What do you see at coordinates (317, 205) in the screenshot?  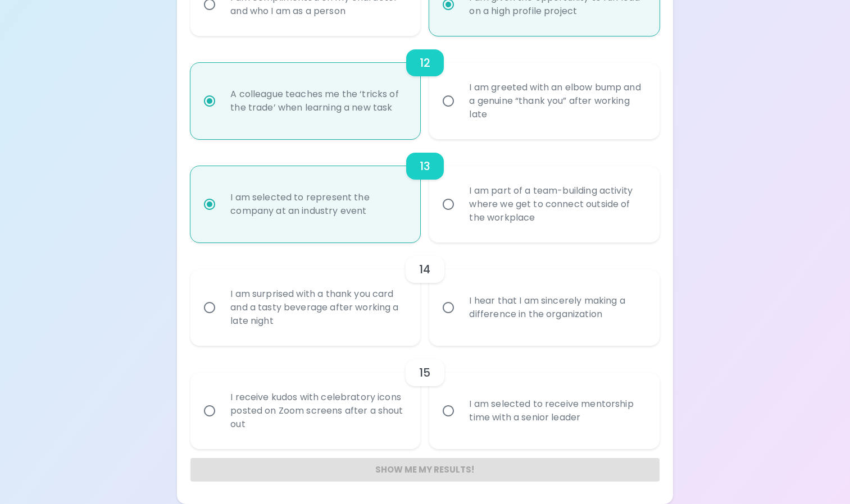 I see `div: I am selected to represent the company at an industry event` at bounding box center [317, 205].